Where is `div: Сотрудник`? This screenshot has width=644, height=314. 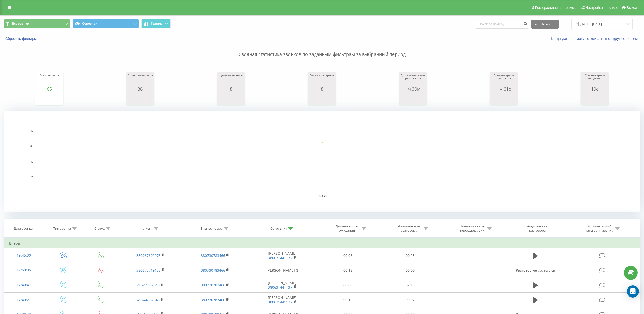 div: Сотрудник is located at coordinates (279, 228).